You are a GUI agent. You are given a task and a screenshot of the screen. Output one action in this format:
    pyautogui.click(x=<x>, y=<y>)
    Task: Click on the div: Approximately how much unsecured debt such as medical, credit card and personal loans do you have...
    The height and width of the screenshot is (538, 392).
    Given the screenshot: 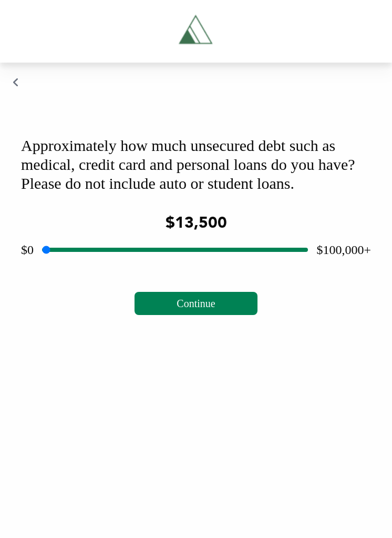 What is the action you would take?
    pyautogui.click(x=196, y=164)
    